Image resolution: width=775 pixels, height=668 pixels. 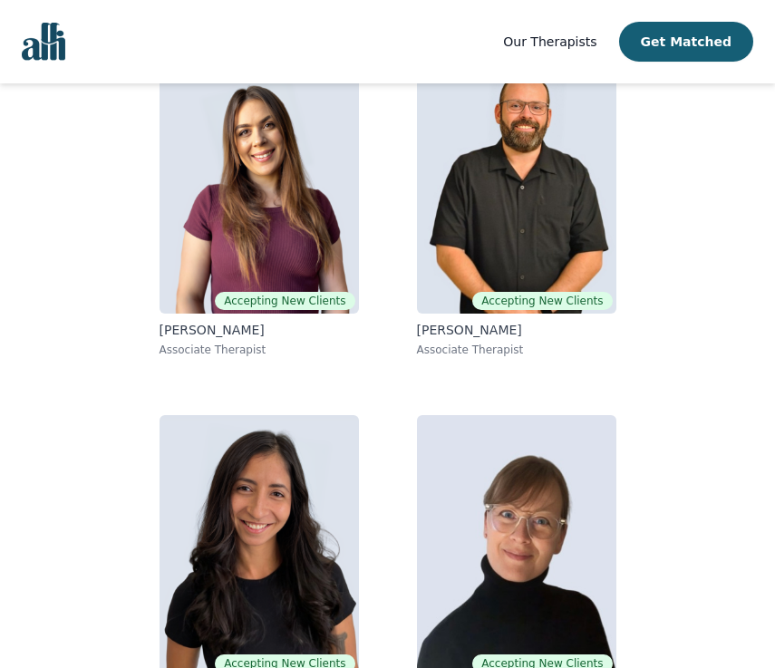 What do you see at coordinates (686, 42) in the screenshot?
I see `a: Get Matched` at bounding box center [686, 42].